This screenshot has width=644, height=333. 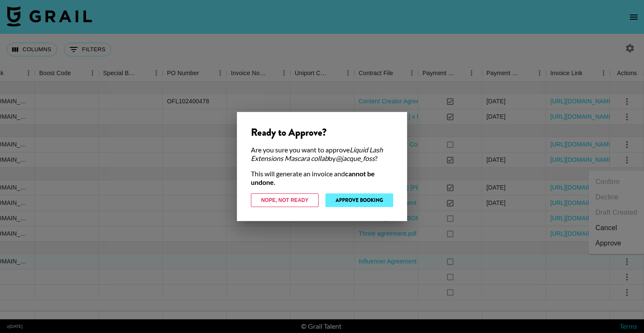 What do you see at coordinates (322, 178) in the screenshot?
I see `div: This will generate an invoice and .` at bounding box center [322, 178].